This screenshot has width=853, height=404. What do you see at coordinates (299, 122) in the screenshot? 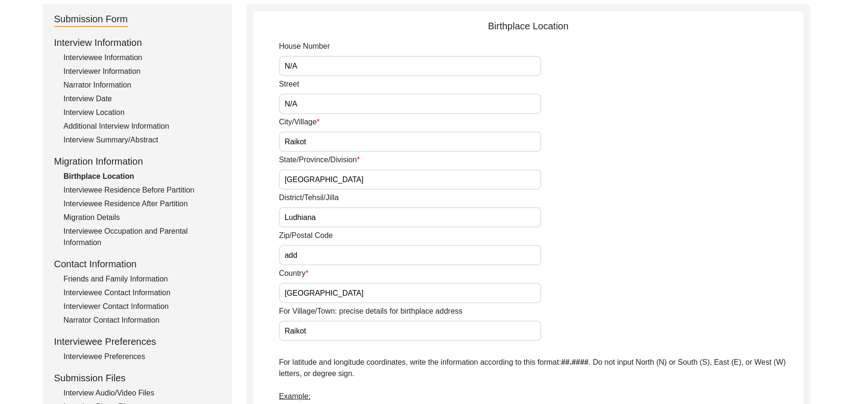
I see `label: City/Village` at bounding box center [299, 122].